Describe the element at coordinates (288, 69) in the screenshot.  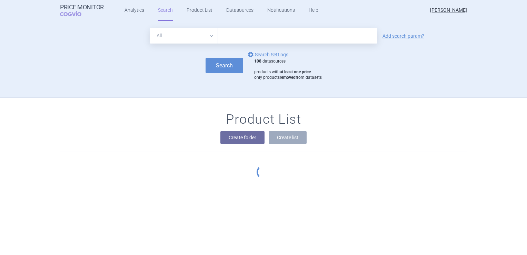
I see `div: datasources products with only products from datasets` at that location.